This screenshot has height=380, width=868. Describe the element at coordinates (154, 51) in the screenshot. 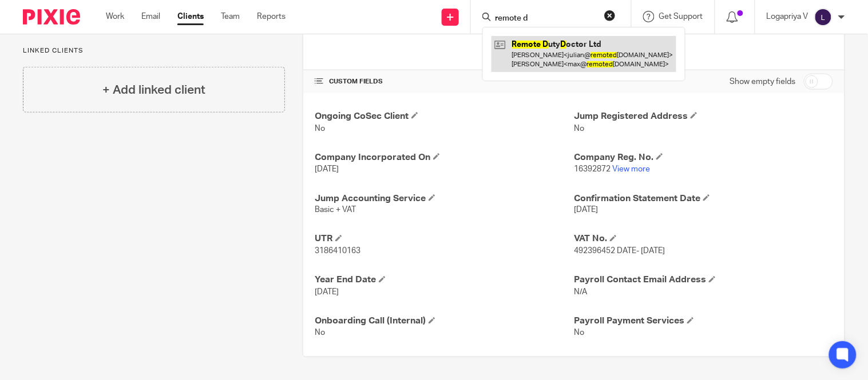

I see `p: Linked clients` at that location.